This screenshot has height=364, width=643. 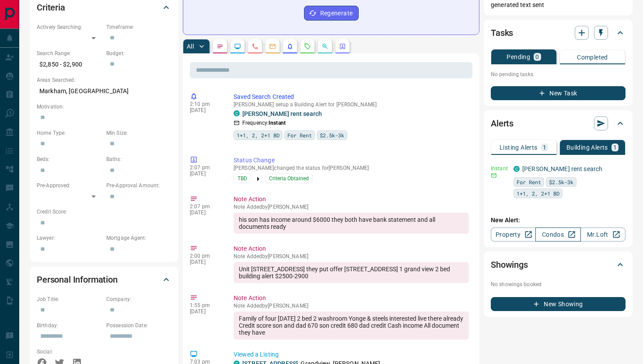 What do you see at coordinates (494, 176) in the screenshot?
I see `svg: Email` at bounding box center [494, 176].